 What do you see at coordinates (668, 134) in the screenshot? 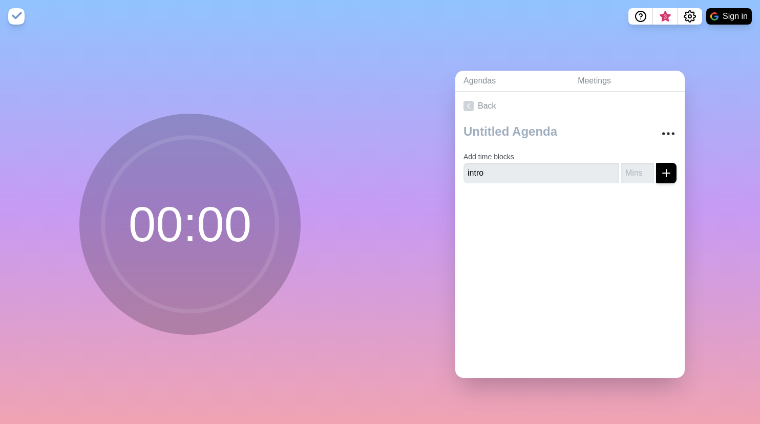
I see `button: More` at bounding box center [668, 134].